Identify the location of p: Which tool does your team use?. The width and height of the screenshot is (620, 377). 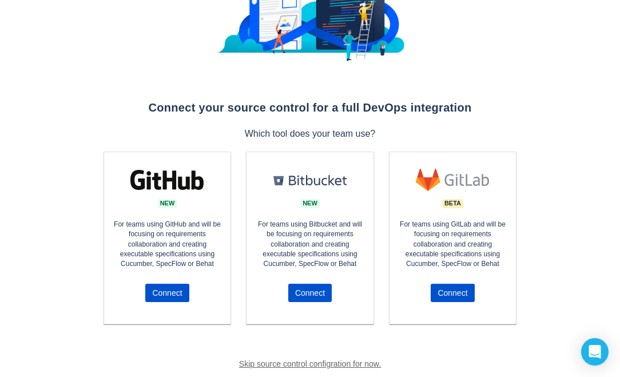
(310, 134).